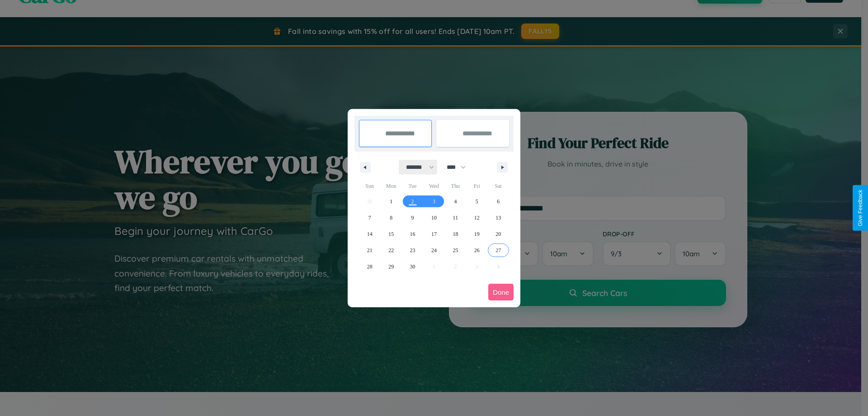  I want to click on span: Thu, so click(456, 186).